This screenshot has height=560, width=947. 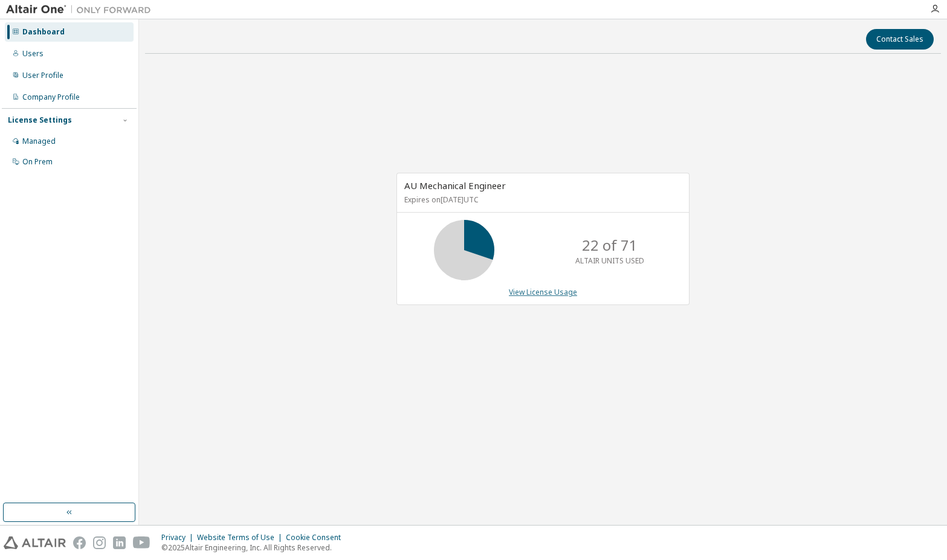 I want to click on div: User Profile, so click(x=43, y=76).